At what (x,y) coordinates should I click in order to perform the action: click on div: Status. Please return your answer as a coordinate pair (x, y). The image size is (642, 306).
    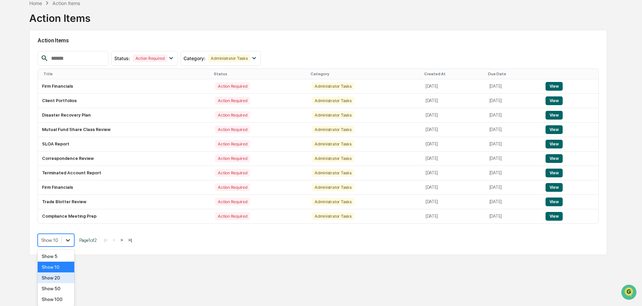
    Looking at the image, I should click on (260, 74).